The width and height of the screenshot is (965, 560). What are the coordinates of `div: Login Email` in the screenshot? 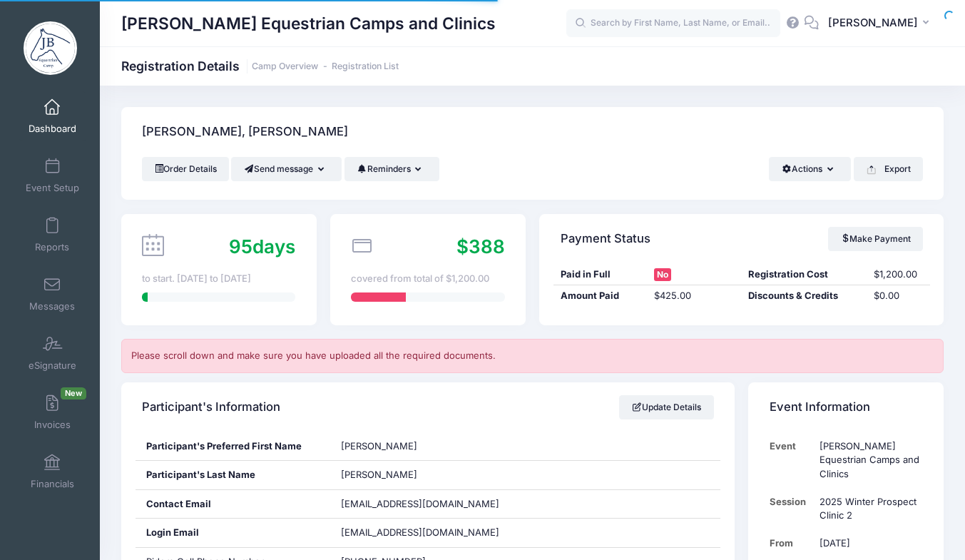 It's located at (233, 533).